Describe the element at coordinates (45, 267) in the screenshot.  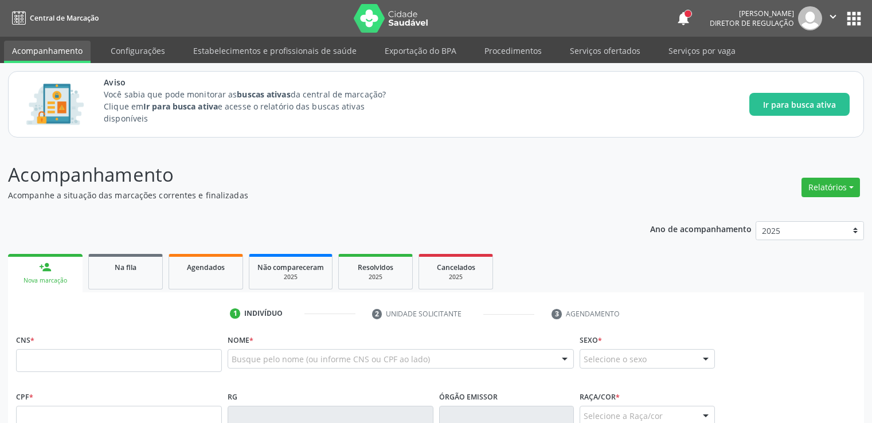
I see `div: person_add` at that location.